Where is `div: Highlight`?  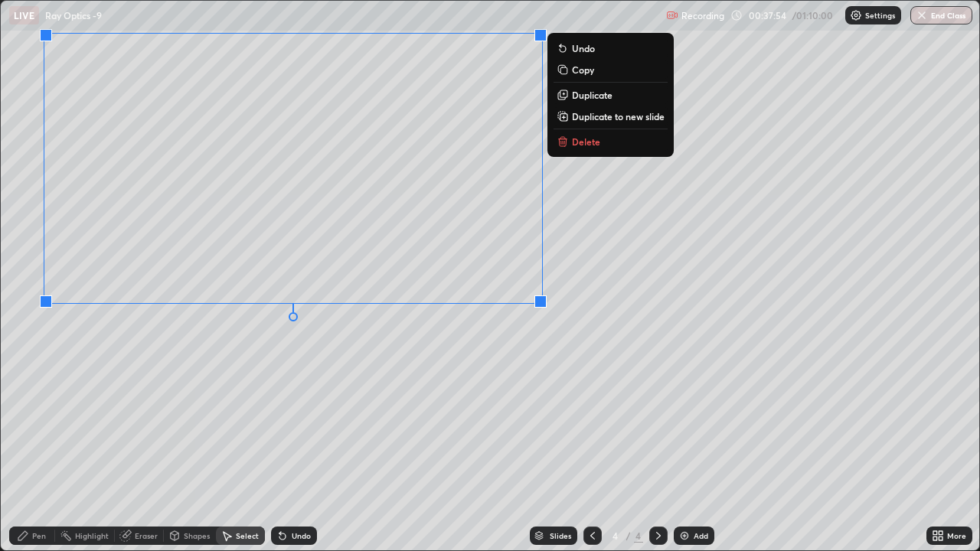 div: Highlight is located at coordinates (91, 535).